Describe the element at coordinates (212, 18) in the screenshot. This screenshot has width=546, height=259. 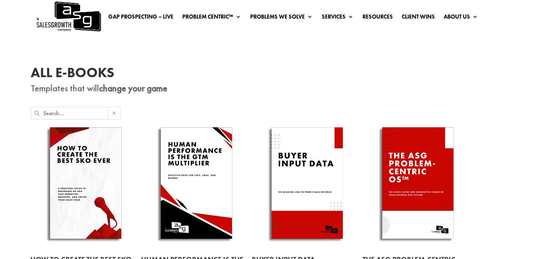
I see `a: Problem Centric™` at that location.